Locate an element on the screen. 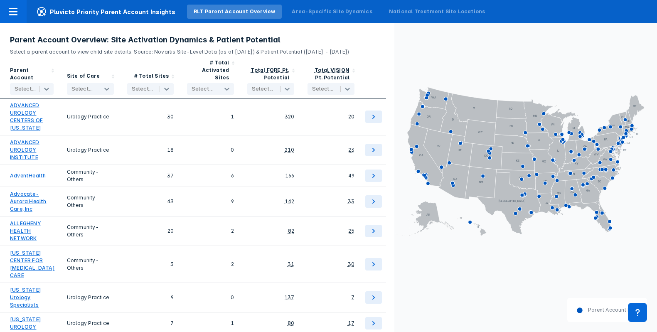 The width and height of the screenshot is (657, 332). a: RLT Parent Account Overview is located at coordinates (234, 12).